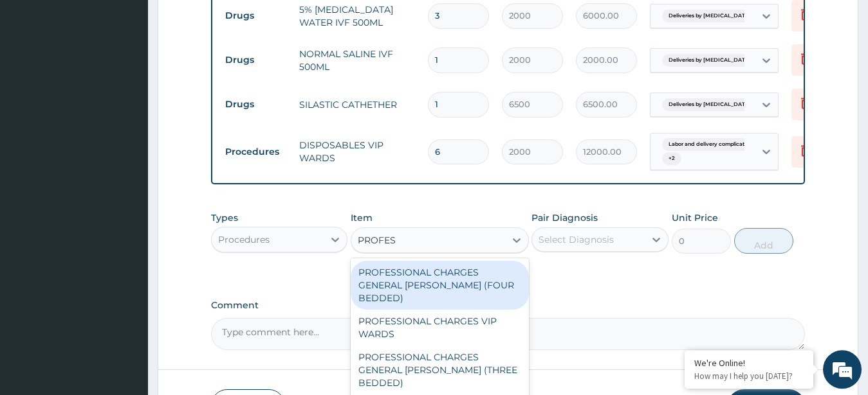  What do you see at coordinates (672, 159) in the screenshot?
I see `span: + 2` at bounding box center [672, 159].